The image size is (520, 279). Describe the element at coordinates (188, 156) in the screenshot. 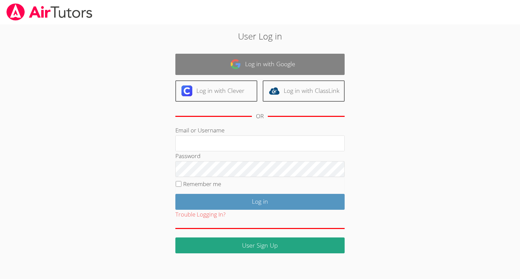

I see `label: Password` at that location.